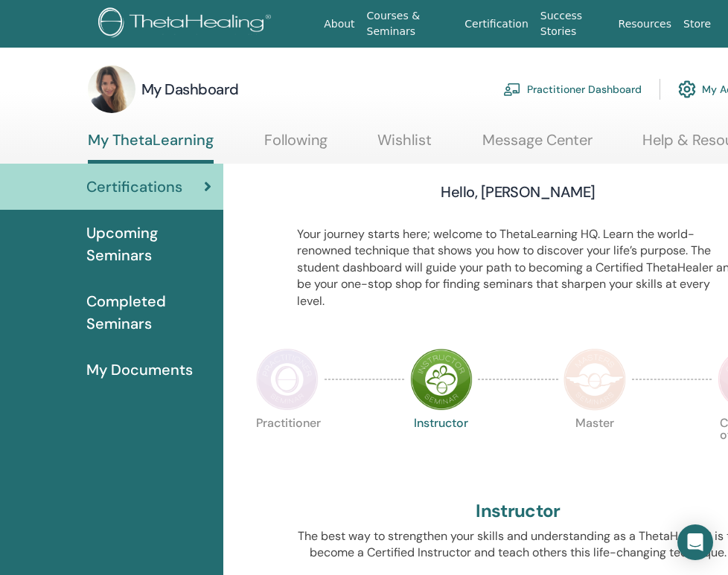 Image resolution: width=728 pixels, height=575 pixels. What do you see at coordinates (537, 145) in the screenshot?
I see `a: Message Center` at bounding box center [537, 145].